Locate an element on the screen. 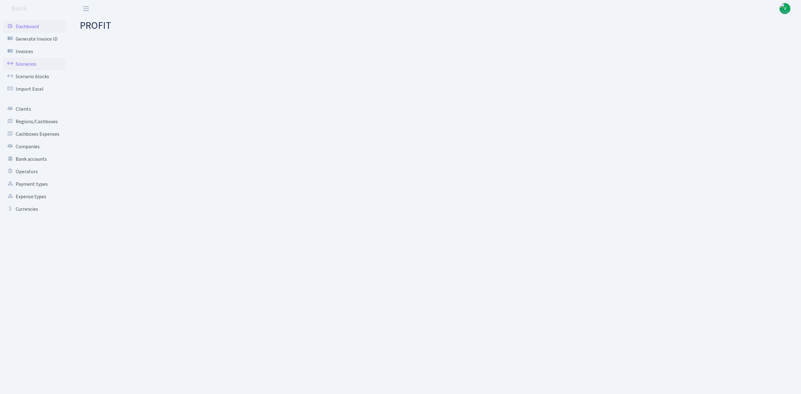  img: Vivio is located at coordinates (784, 8).